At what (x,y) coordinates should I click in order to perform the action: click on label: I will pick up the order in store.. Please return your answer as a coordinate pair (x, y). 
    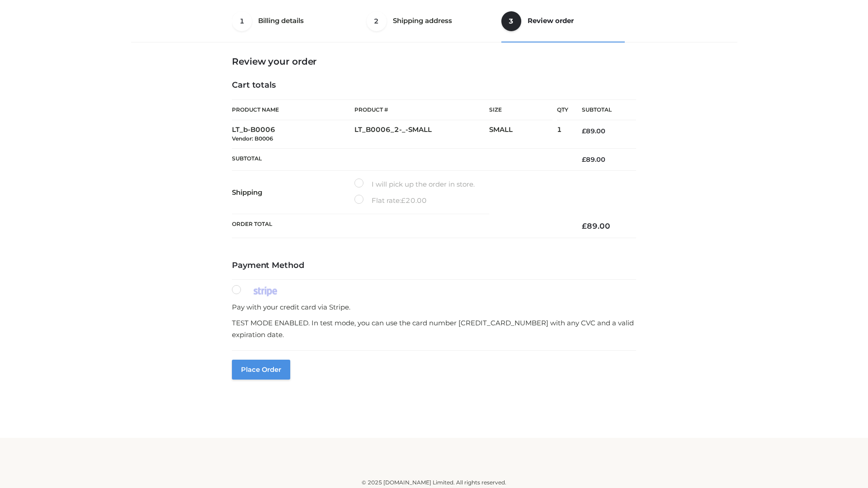
    Looking at the image, I should click on (415, 185).